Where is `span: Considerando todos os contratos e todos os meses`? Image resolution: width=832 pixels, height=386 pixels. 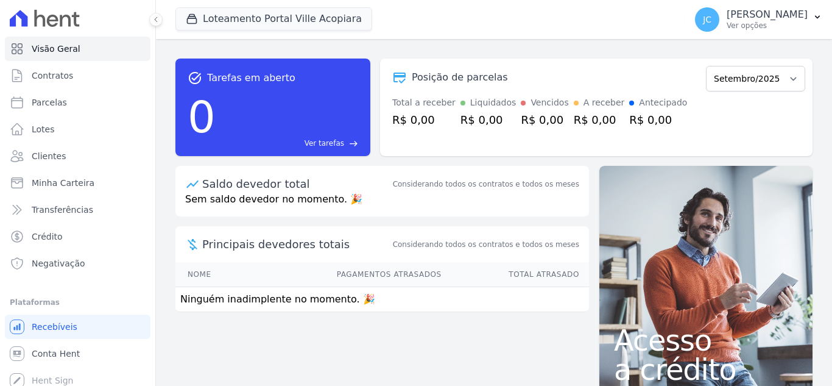 span: Considerando todos os contratos e todos os meses is located at coordinates (486, 244).